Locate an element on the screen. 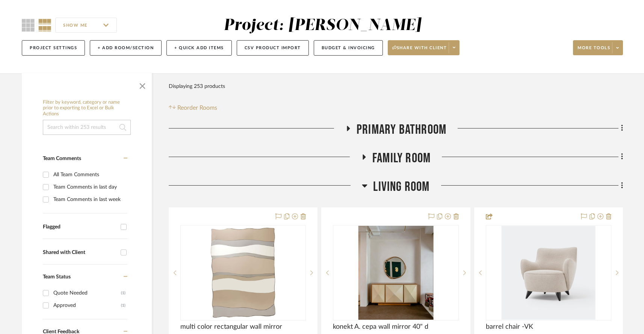  div: Shared with Client is located at coordinates (80, 252).